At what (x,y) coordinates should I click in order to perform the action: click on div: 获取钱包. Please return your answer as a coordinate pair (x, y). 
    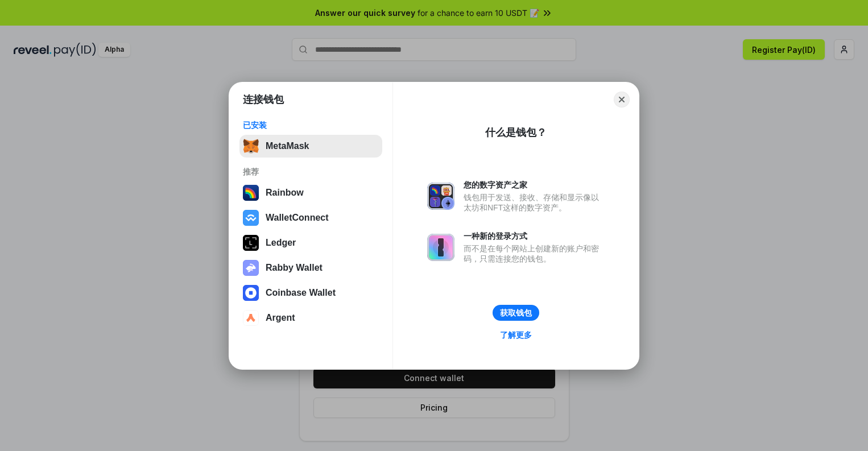
    Looking at the image, I should click on (516, 313).